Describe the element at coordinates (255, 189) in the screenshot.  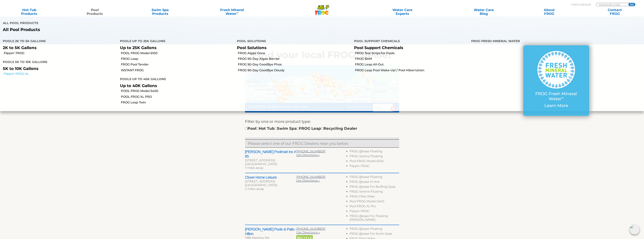
I see `span: 2 miles away` at that location.